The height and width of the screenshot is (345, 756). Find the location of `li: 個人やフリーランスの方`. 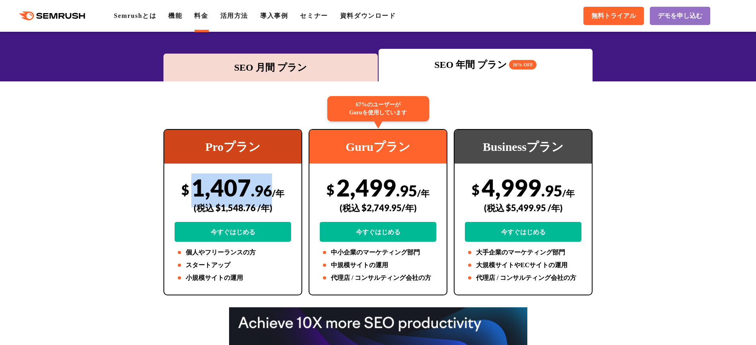

li: 個人やフリーランスの方 is located at coordinates (233, 253).